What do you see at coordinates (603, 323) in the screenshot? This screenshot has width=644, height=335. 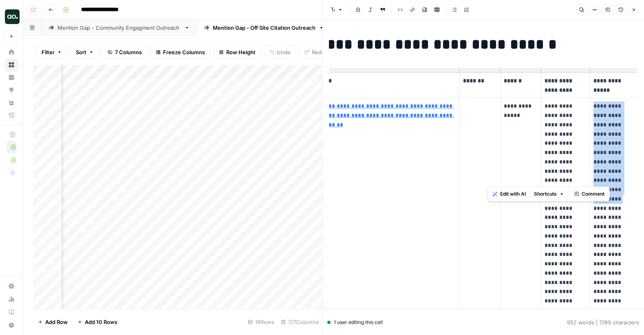 I see `div: 952 words | 7,189 characters` at bounding box center [603, 323].